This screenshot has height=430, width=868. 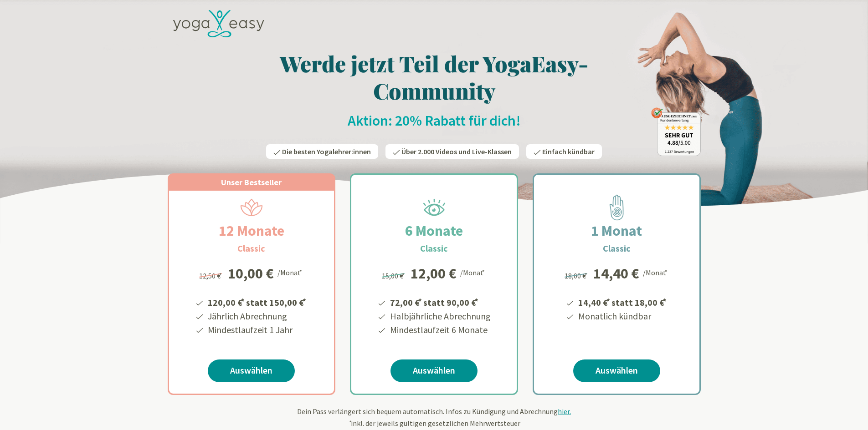 What do you see at coordinates (568, 152) in the screenshot?
I see `span: Einfach kündbar` at bounding box center [568, 152].